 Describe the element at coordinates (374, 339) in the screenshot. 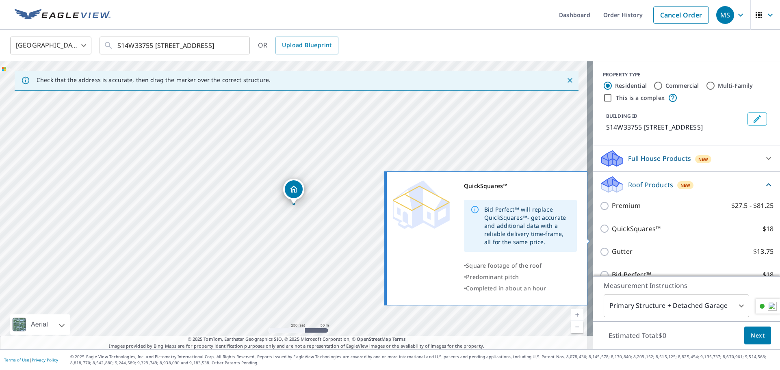

I see `a: OpenStreetMap` at that location.